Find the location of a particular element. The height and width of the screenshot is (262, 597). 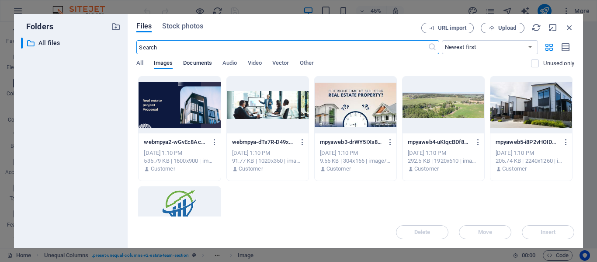

span: Files is located at coordinates (144, 26).